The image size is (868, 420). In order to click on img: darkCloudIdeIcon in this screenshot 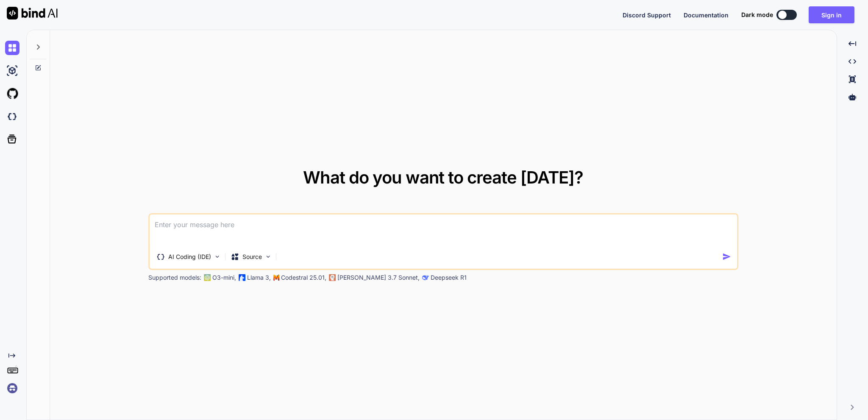, I will do `click(12, 117)`.